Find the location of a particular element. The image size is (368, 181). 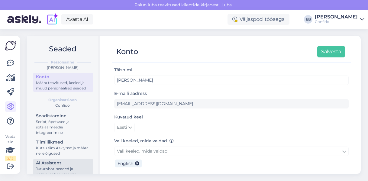

div: Juturoboti seaded ja dokumentide lisamine is located at coordinates (63, 172).